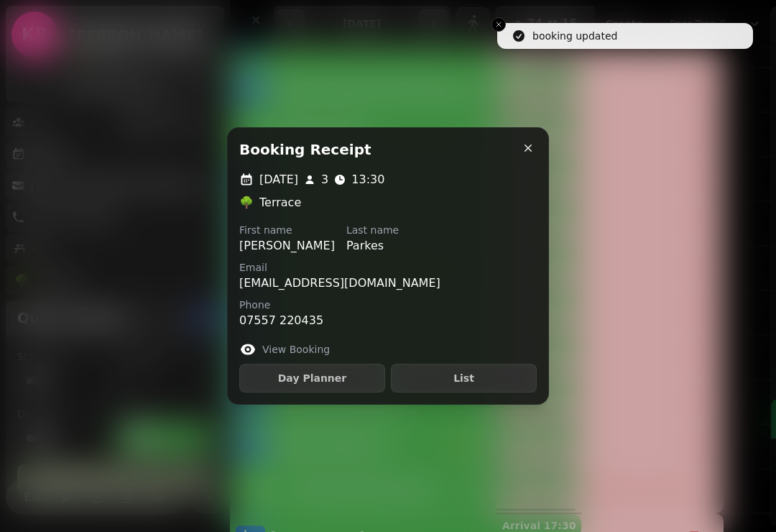 Image resolution: width=776 pixels, height=532 pixels. What do you see at coordinates (306, 149) in the screenshot?
I see `h2: Booking receipt` at bounding box center [306, 149].